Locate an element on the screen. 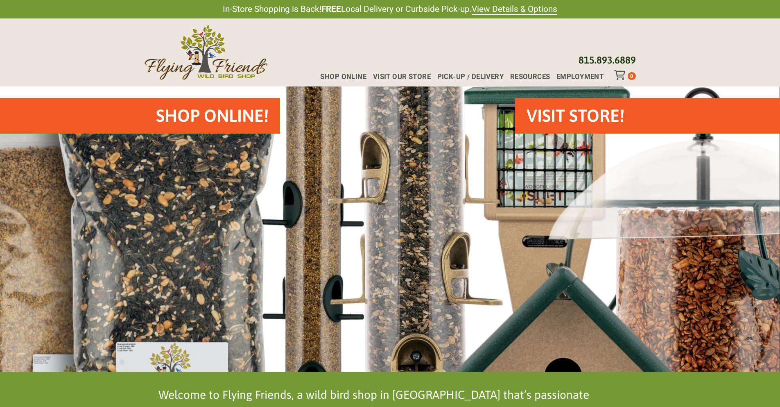 The height and width of the screenshot is (407, 780). h2: Shop Online! is located at coordinates (212, 115).